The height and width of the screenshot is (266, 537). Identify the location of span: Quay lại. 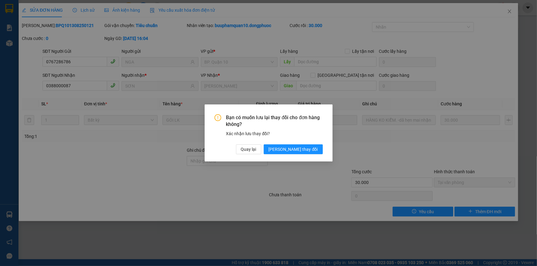
(249, 150).